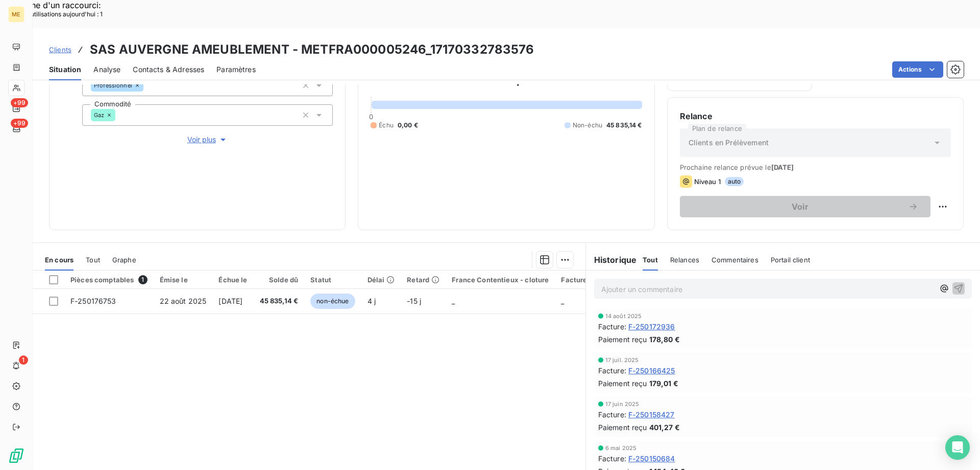 This screenshot has height=470, width=980. What do you see at coordinates (408, 126) in the screenshot?
I see `span: 0,00 €` at bounding box center [408, 126].